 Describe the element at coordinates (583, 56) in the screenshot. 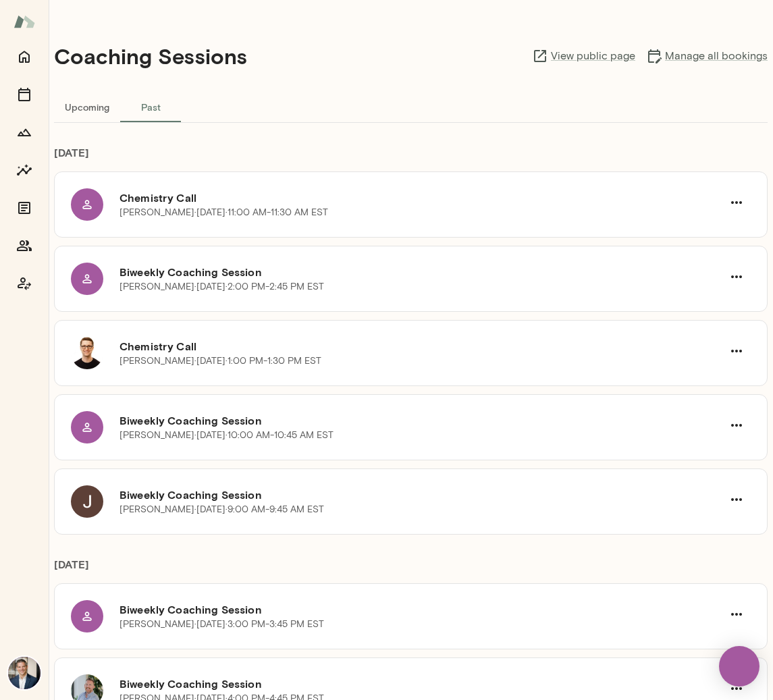

I see `a: View public page` at that location.